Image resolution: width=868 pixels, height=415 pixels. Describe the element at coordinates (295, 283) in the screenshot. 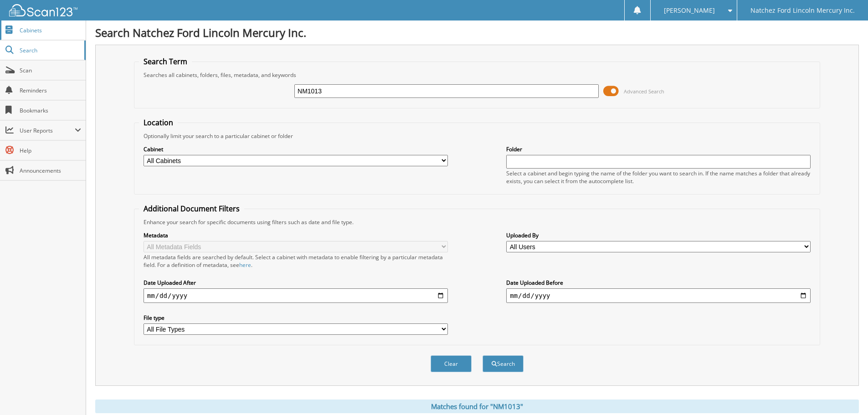

I see `label: Date Uploaded After` at that location.